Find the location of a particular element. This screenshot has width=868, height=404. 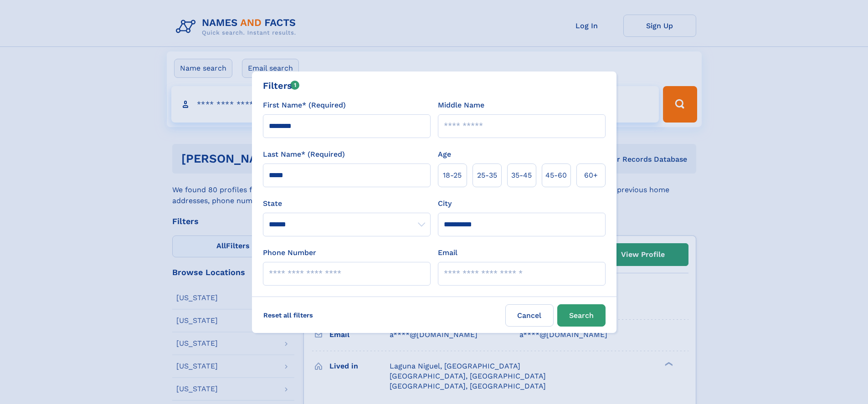

label: First Name* (Required) is located at coordinates (305, 105).